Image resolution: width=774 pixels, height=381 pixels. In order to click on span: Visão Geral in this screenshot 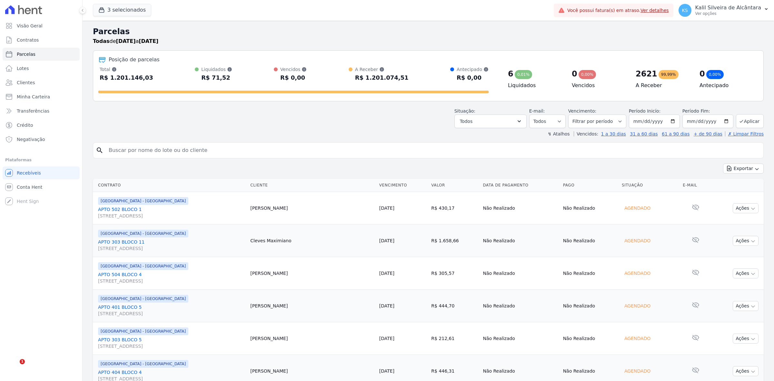, I will do `click(30, 26)`.